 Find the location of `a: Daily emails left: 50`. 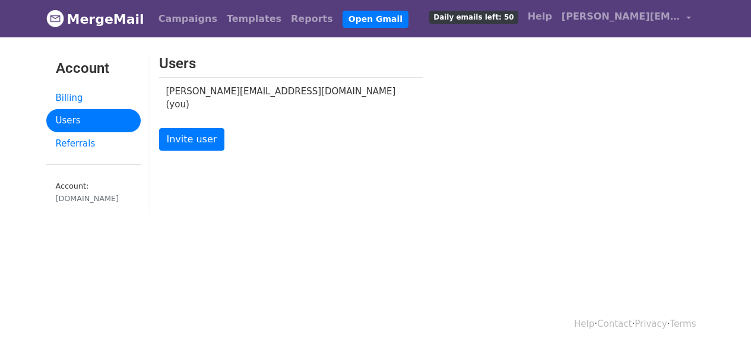

a: Daily emails left: 50 is located at coordinates (473, 17).